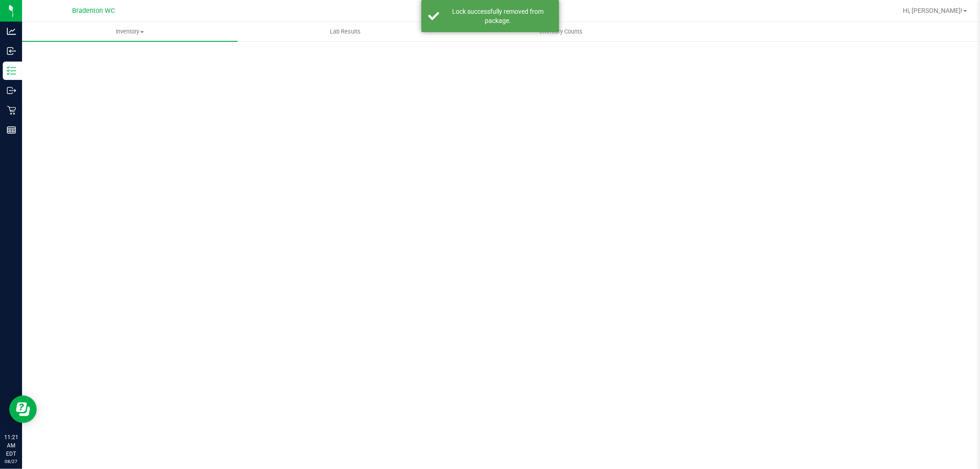 The height and width of the screenshot is (469, 980). I want to click on inline-svg: Reports, so click(11, 130).